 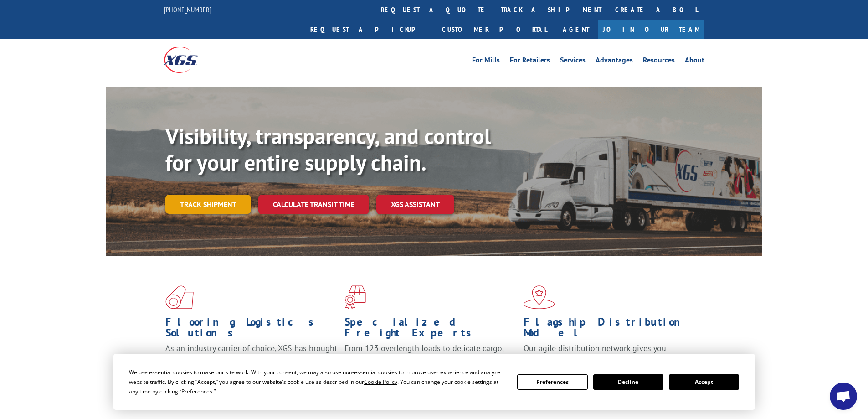 What do you see at coordinates (318, 382) in the screenshot?
I see `div: We use essential cookies to make our site work. With your consent, we may also use non-essential ...` at bounding box center [318, 382].